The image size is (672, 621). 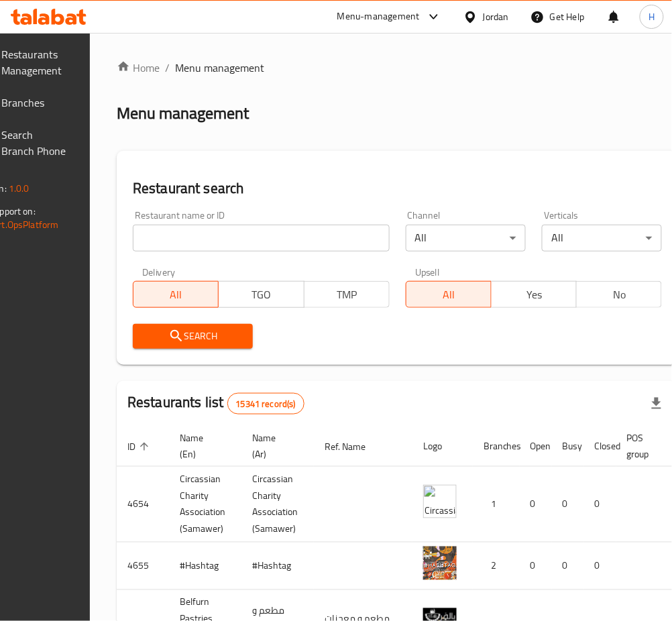 What do you see at coordinates (568, 446) in the screenshot?
I see `th: Busy` at bounding box center [568, 446].